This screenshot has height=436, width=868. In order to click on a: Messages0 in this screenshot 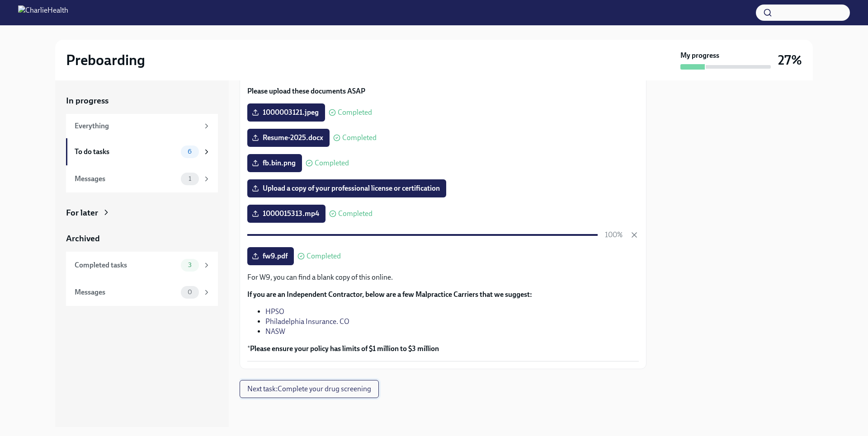, I will do `click(142, 292)`.